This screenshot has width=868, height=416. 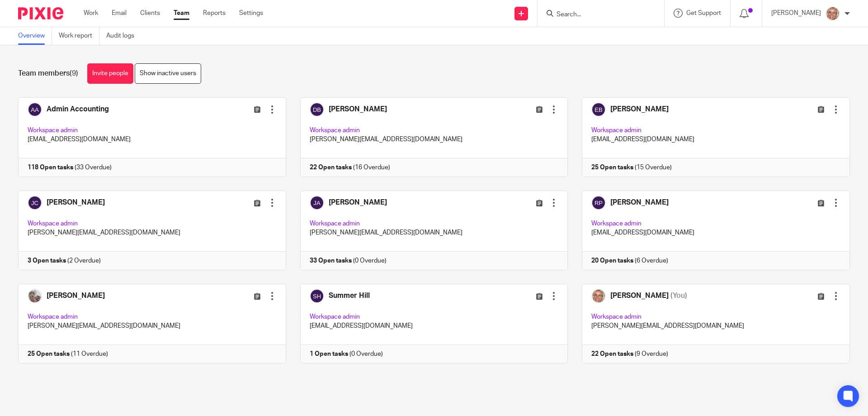 What do you see at coordinates (90, 13) in the screenshot?
I see `a: Work` at bounding box center [90, 13].